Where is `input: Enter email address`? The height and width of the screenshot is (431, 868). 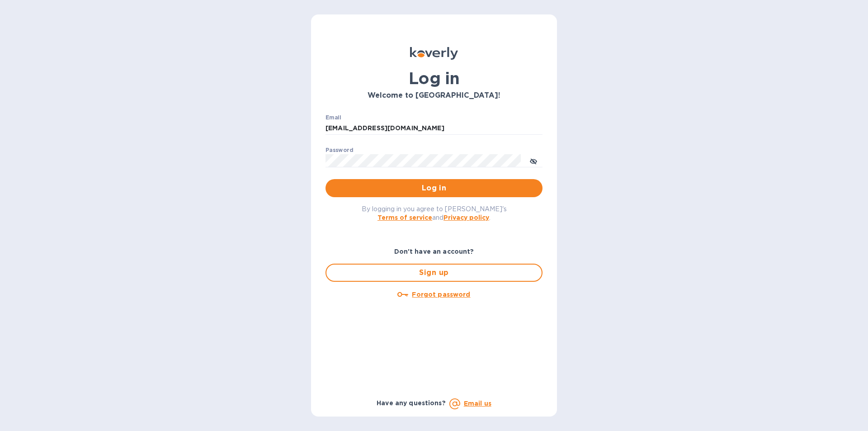 input: Enter email address is located at coordinates (434, 128).